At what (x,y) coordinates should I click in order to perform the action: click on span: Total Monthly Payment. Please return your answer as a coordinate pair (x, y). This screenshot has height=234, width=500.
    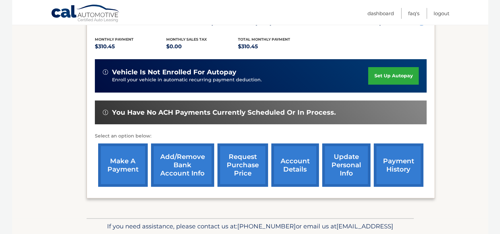
    Looking at the image, I should click on (264, 39).